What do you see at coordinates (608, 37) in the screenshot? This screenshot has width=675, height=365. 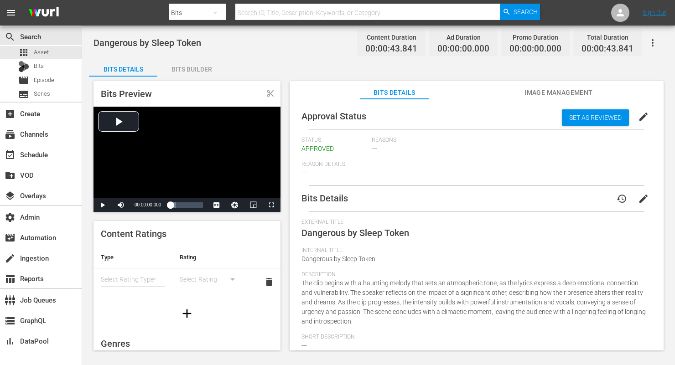 I see `div: Total Duration` at bounding box center [608, 37].